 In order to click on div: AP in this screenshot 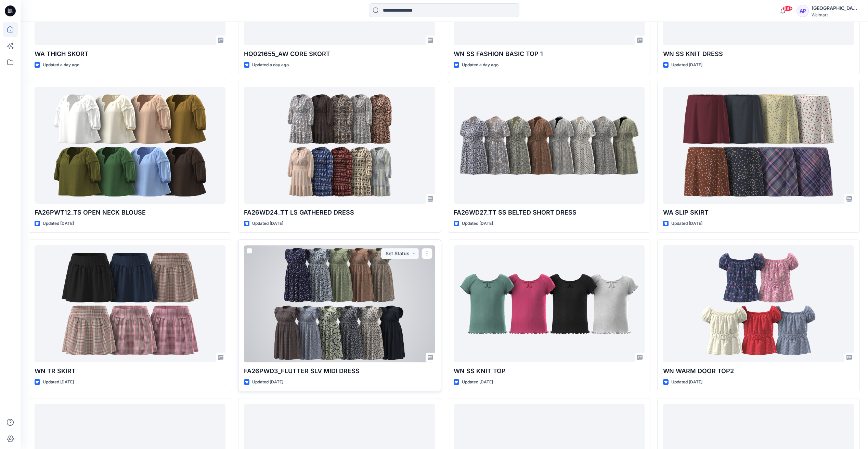, I will do `click(802, 11)`.